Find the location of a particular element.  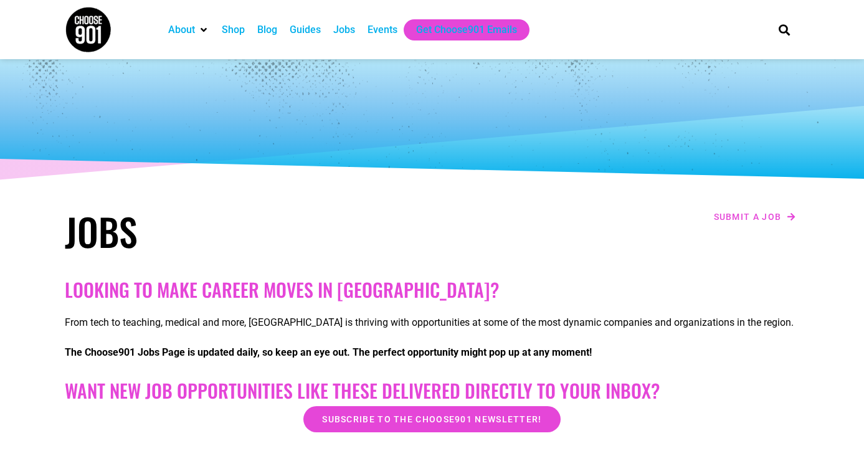

a: Guides is located at coordinates (305, 30).